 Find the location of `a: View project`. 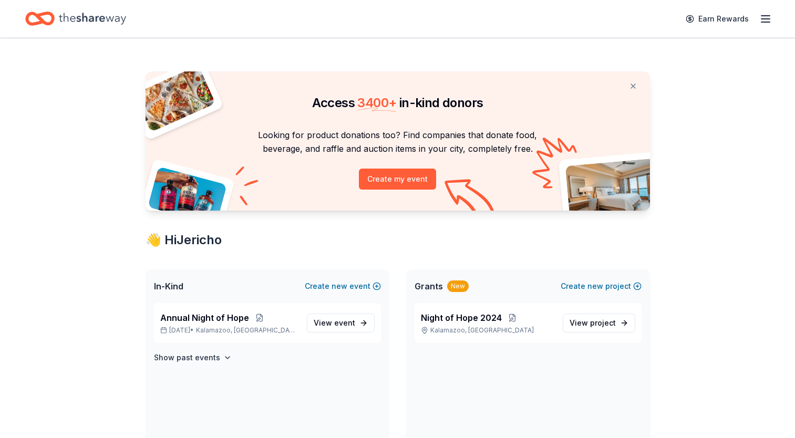

a: View project is located at coordinates (599, 323).